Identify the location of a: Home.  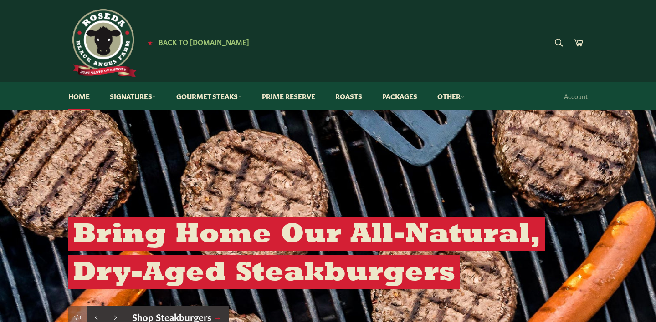
(79, 96).